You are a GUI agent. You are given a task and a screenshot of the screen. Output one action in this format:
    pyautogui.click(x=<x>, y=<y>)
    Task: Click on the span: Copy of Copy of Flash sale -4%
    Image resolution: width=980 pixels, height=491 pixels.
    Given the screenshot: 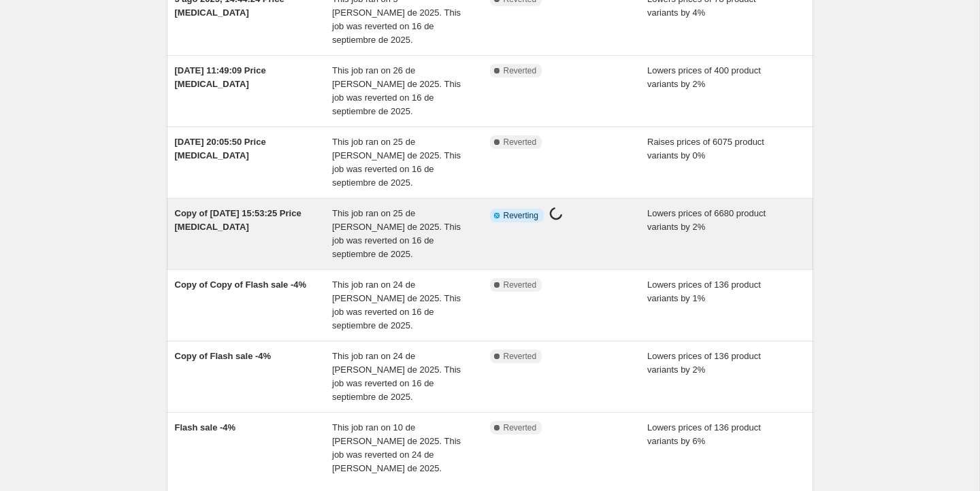 What is the action you would take?
    pyautogui.click(x=241, y=285)
    